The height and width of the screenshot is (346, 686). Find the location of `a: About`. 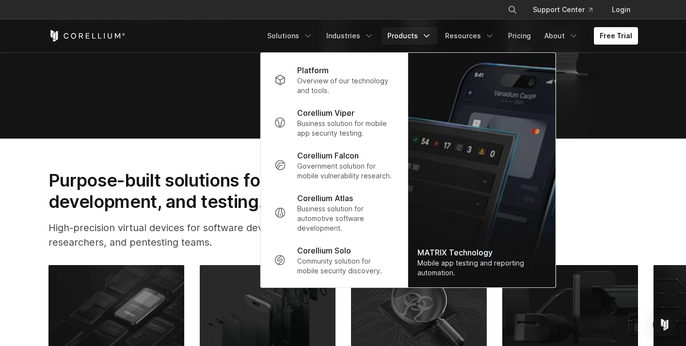

a: About is located at coordinates (561, 36).